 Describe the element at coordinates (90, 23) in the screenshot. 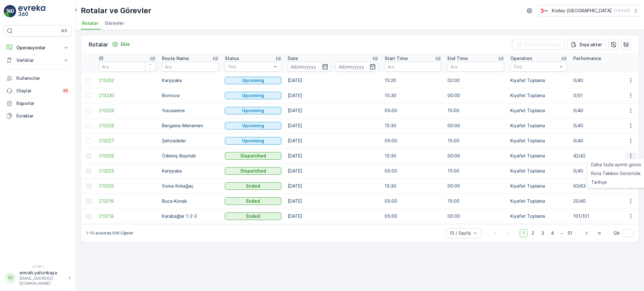

I see `span: Rotalar` at that location.